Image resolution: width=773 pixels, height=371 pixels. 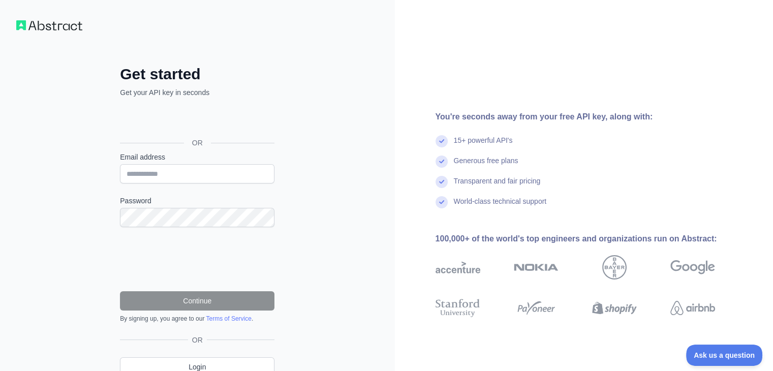 What do you see at coordinates (483, 145) in the screenshot?
I see `div: 15+ powerful API's` at bounding box center [483, 145].